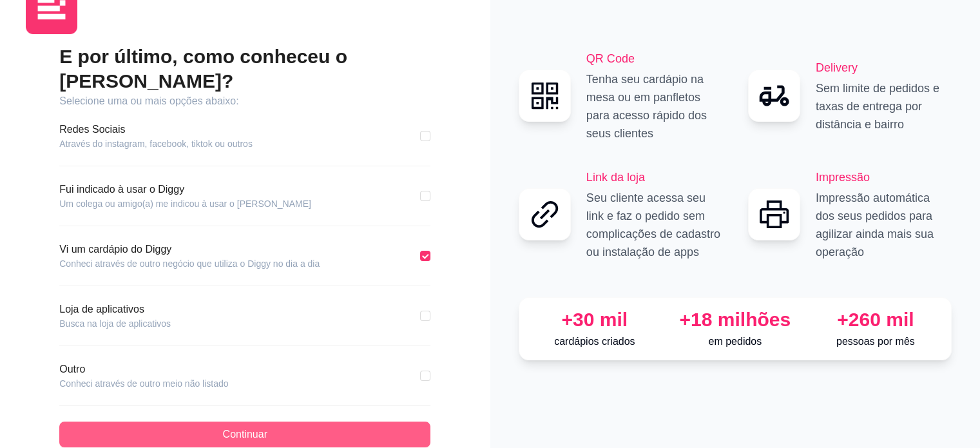 This screenshot has width=980, height=448. Describe the element at coordinates (884, 107) in the screenshot. I see `p: Sem limite de pedidos e taxas de entrega por distância e bairro` at that location.